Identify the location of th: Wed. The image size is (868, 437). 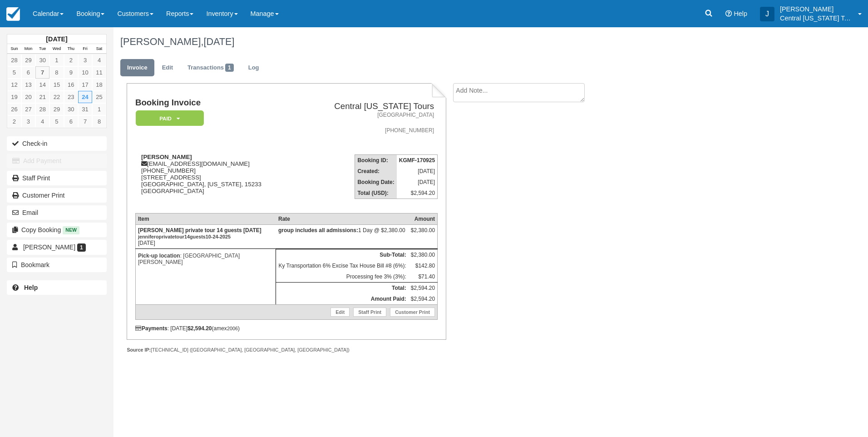
(56, 49).